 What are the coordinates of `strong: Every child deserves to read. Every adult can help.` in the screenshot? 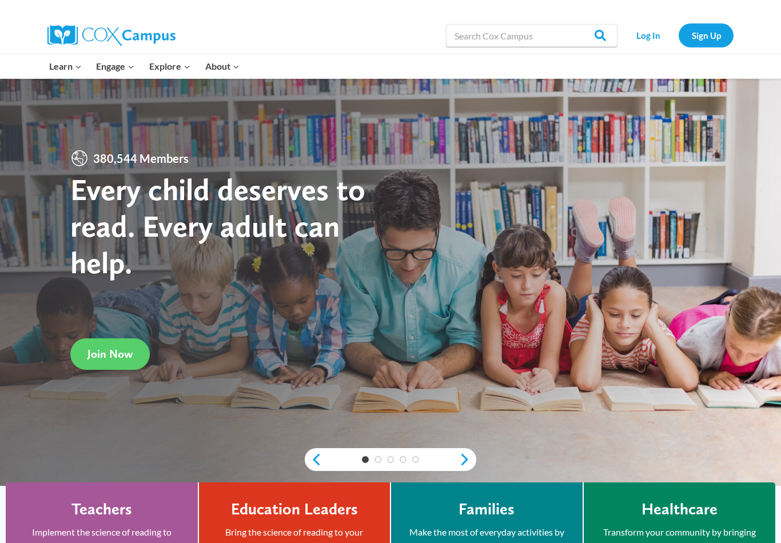 It's located at (218, 225).